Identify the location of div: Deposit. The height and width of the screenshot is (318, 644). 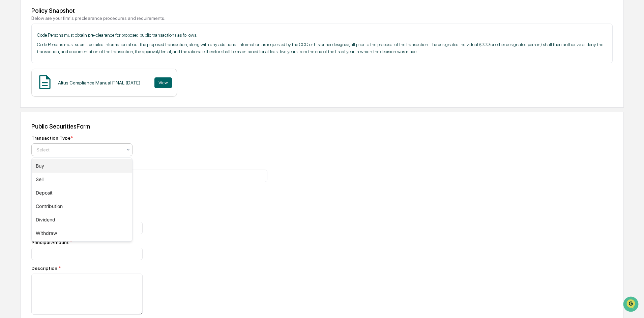
(82, 193).